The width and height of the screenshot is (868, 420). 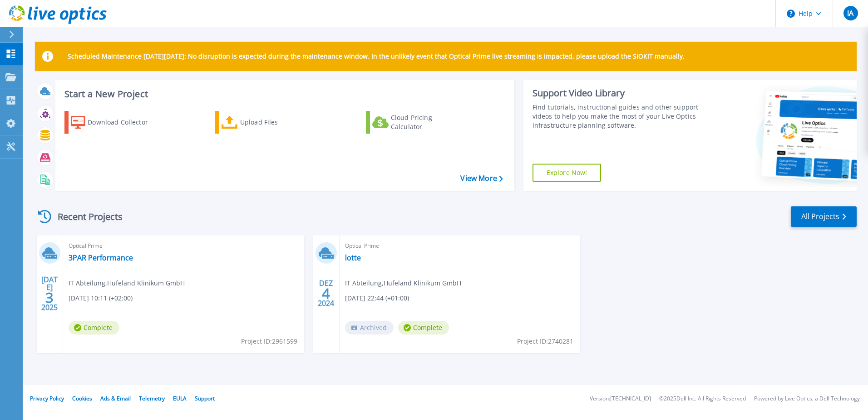 What do you see at coordinates (427, 122) in the screenshot?
I see `div: Cloud Pricing Calculator` at bounding box center [427, 122].